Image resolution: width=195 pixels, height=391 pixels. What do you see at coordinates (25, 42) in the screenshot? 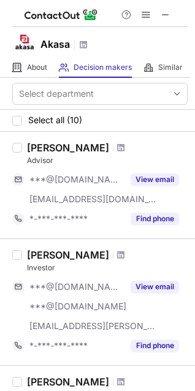
I see `img: 6b3f73a4a94f520a703e5612fad17ff7` at bounding box center [25, 42].